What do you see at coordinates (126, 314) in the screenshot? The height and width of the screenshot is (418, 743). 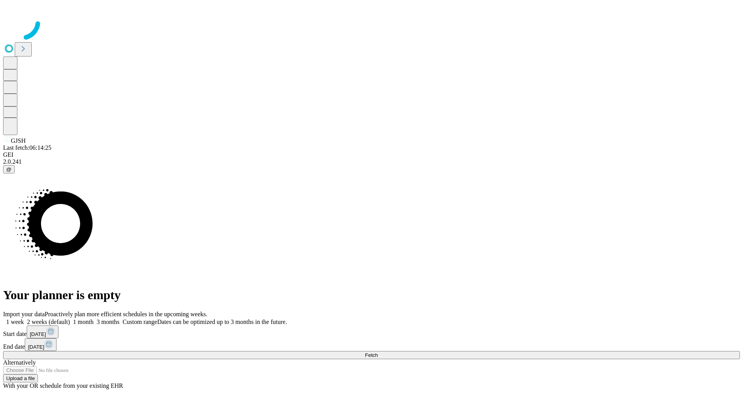 I see `span: Proactively plan more efficient schedules in the upcoming weeks.` at bounding box center [126, 314].